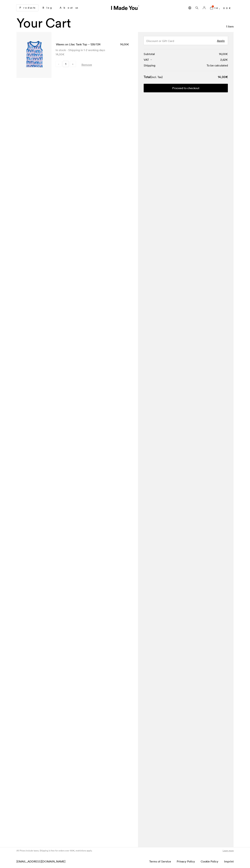 The width and height of the screenshot is (250, 868). Describe the element at coordinates (78, 44) in the screenshot. I see `a: Waves on Lilac Tank Top – 128/134` at that location.